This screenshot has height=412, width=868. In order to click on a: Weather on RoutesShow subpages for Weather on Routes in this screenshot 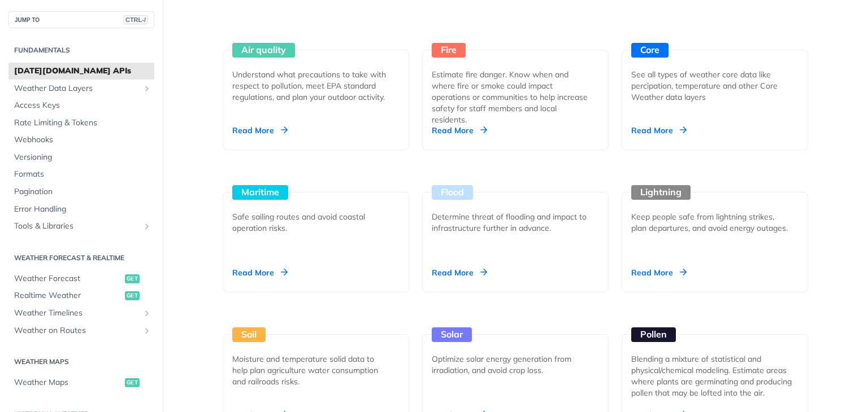, I will do `click(82, 331)`.